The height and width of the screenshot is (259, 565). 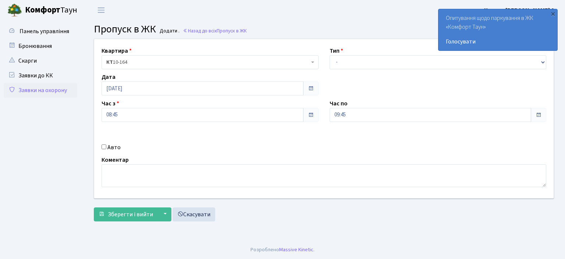 I want to click on a: Панель управління, so click(x=40, y=31).